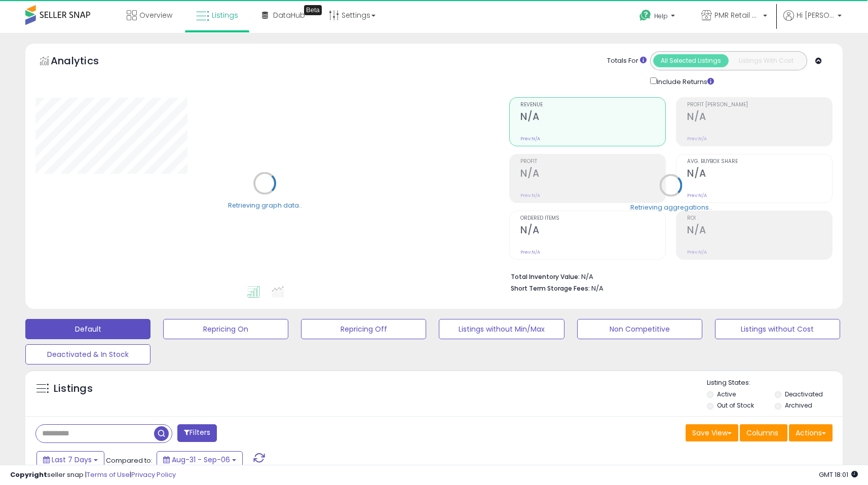 Image resolution: width=868 pixels, height=485 pixels. I want to click on button: Columns, so click(763, 433).